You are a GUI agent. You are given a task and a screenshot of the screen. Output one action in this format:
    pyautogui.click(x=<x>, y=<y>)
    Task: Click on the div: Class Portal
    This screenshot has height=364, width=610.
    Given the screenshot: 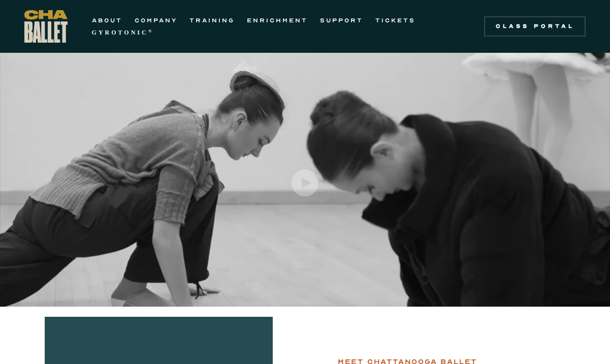 What is the action you would take?
    pyautogui.click(x=535, y=26)
    